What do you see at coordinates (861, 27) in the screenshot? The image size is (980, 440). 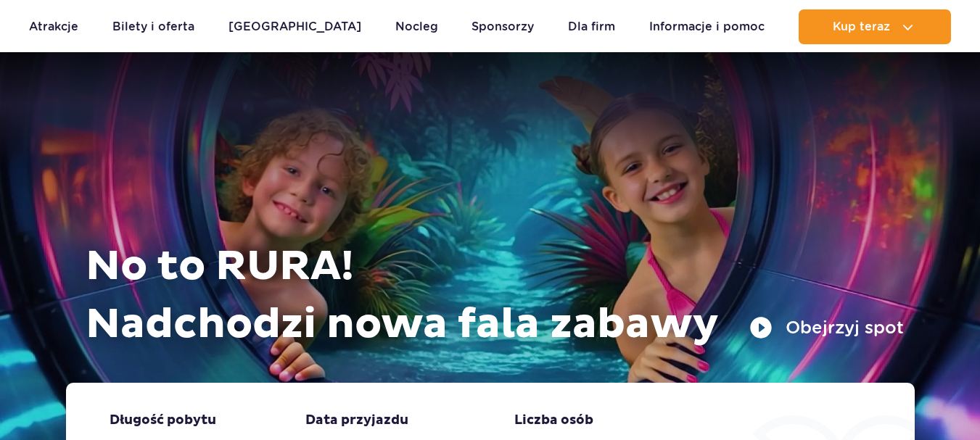 I see `span: Kup teraz` at bounding box center [861, 27].